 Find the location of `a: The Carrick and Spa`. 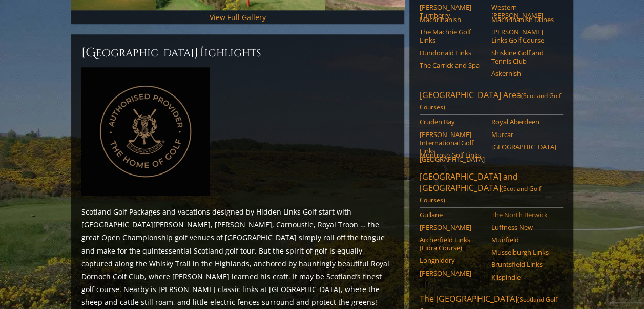

a: The Carrick and Spa is located at coordinates (452, 65).